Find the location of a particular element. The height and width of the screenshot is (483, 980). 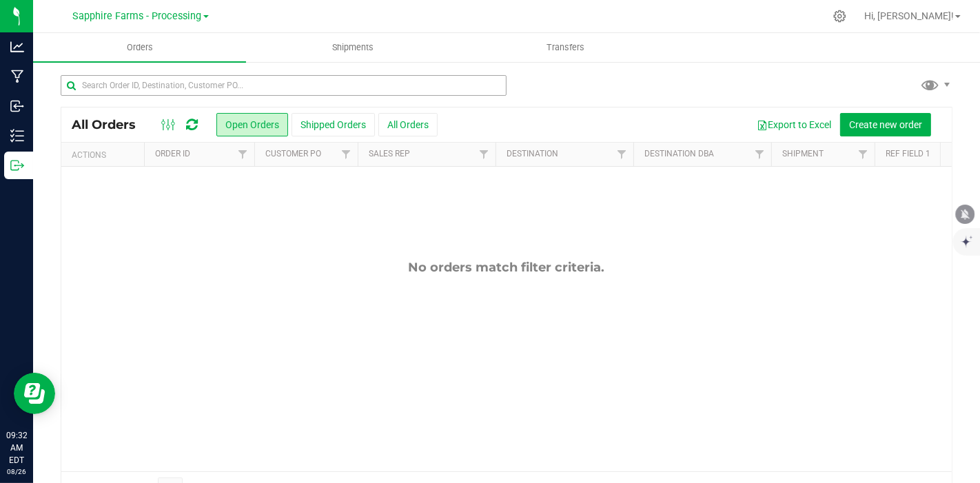

a: Sales Rep is located at coordinates (389, 153).